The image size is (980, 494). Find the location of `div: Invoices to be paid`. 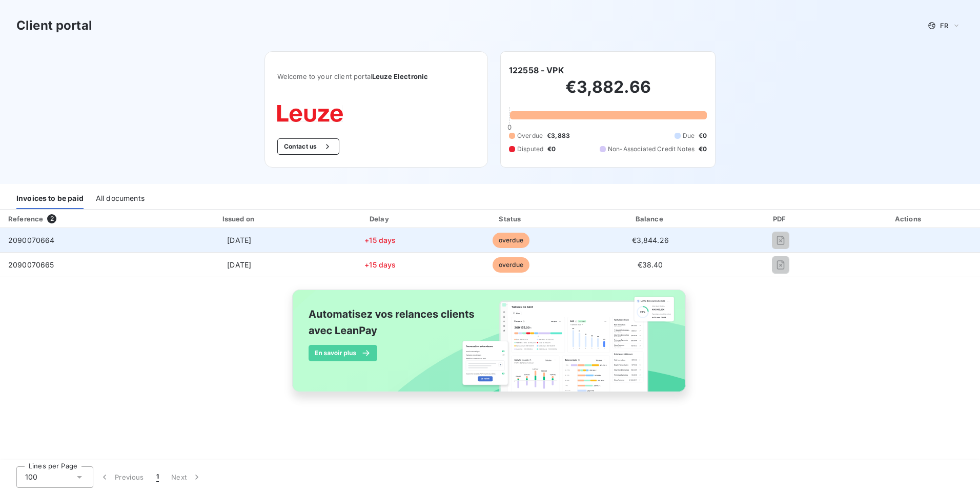

div: Invoices to be paid is located at coordinates (50, 198).